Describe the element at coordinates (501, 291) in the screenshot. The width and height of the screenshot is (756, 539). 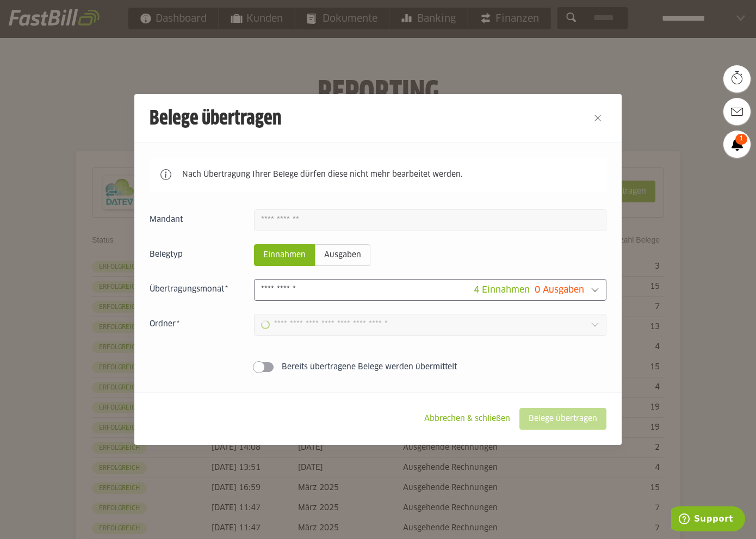
I see `span: 4 Einnahmen` at that location.